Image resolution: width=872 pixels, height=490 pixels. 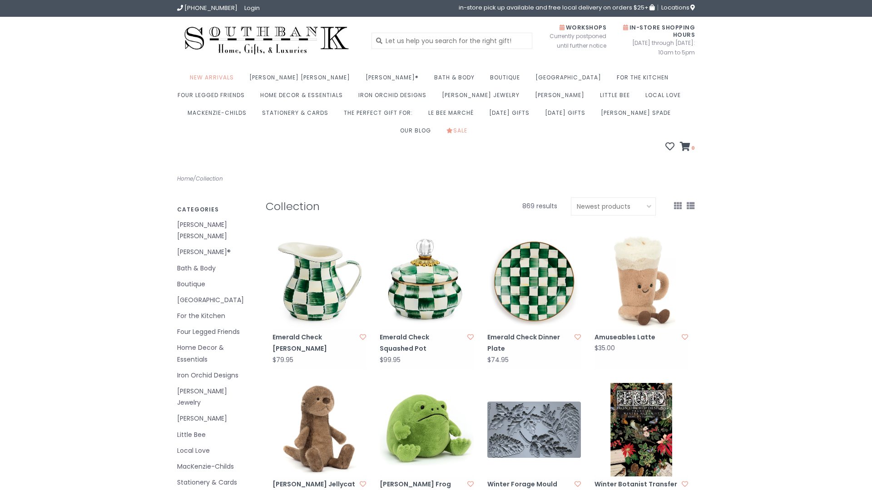 I want to click on span: Locations, so click(x=678, y=7).